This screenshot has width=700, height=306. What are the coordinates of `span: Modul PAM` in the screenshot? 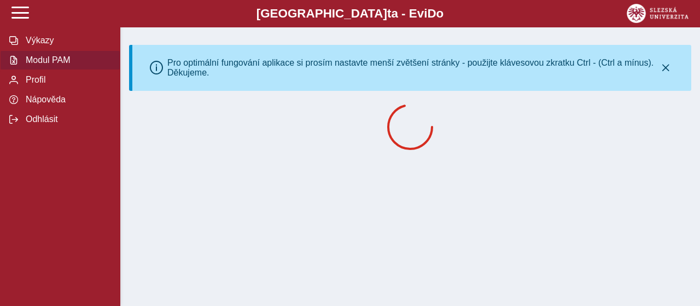 It's located at (67, 60).